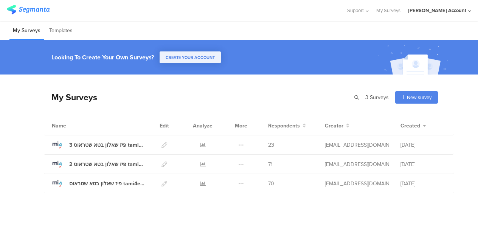 This screenshot has width=478, height=236. Describe the element at coordinates (270, 164) in the screenshot. I see `span: 71` at that location.